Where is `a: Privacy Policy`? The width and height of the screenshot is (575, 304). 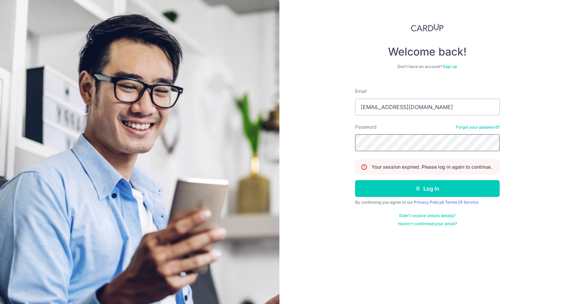
a: Privacy Policy is located at coordinates (428, 202).